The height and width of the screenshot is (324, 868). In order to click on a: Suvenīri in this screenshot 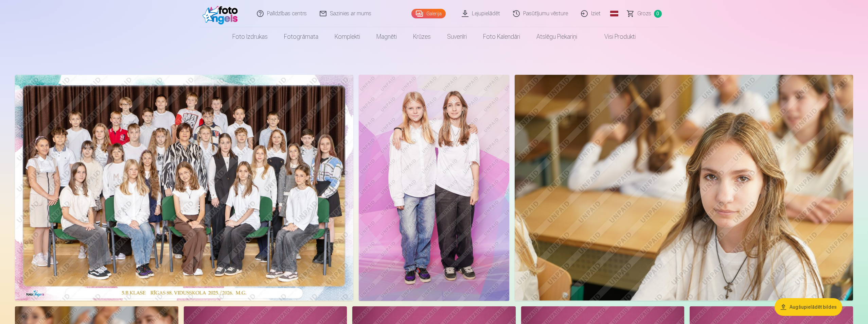, I will do `click(457, 37)`.